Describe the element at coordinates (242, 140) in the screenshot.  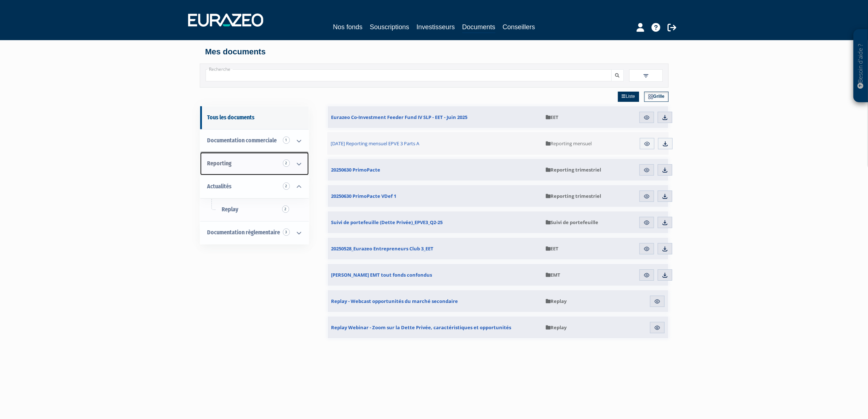
I see `span: Documentation commerciale` at that location.